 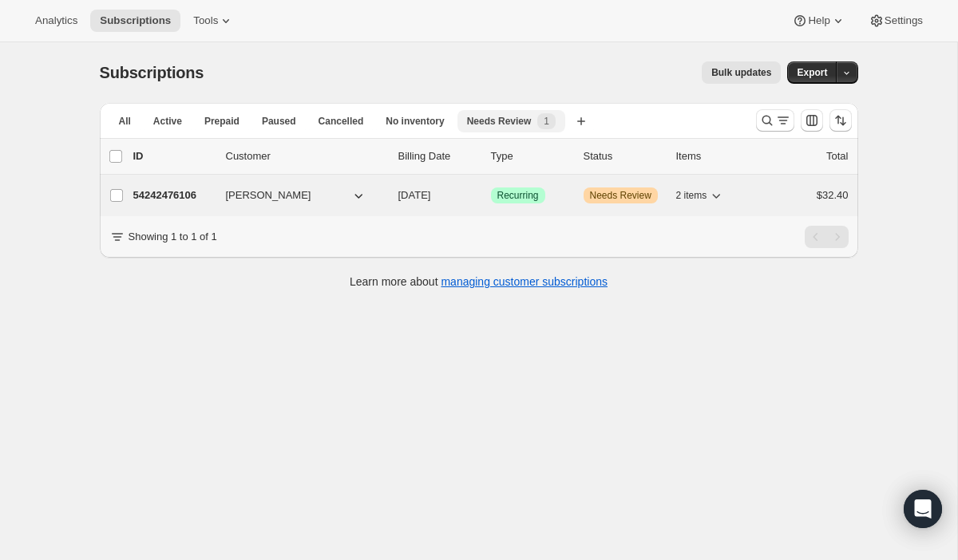 I want to click on button: Bulk updates, so click(x=741, y=72).